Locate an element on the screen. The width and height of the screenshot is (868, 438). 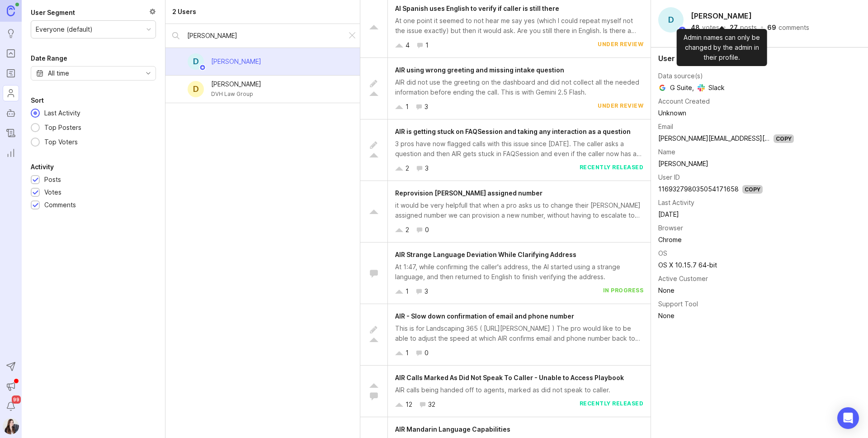
input: Search by name... is located at coordinates (263, 36).